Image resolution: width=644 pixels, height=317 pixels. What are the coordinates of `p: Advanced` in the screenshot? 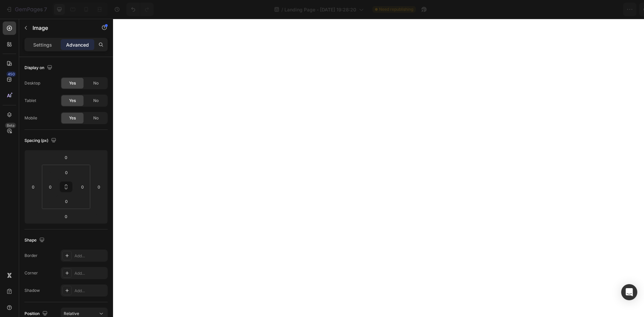 It's located at (77, 45).